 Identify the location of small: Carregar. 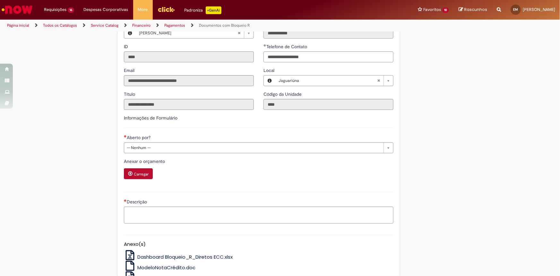
(141, 174).